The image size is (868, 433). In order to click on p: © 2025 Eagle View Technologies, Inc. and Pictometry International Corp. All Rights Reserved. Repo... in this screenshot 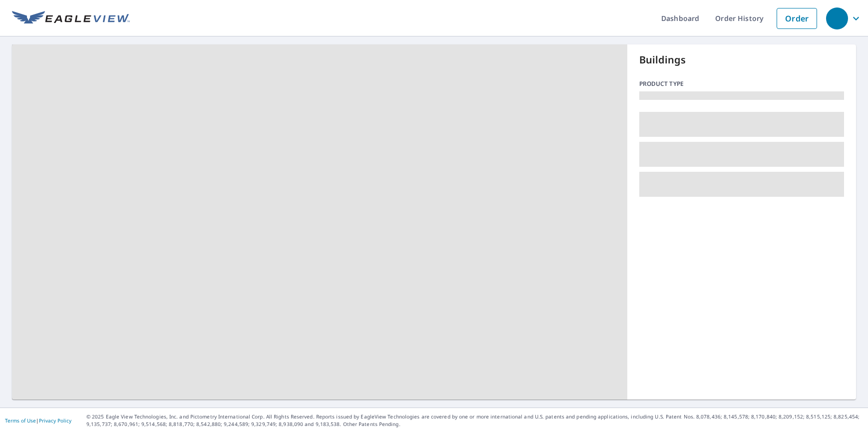, I will do `click(475, 420)`.